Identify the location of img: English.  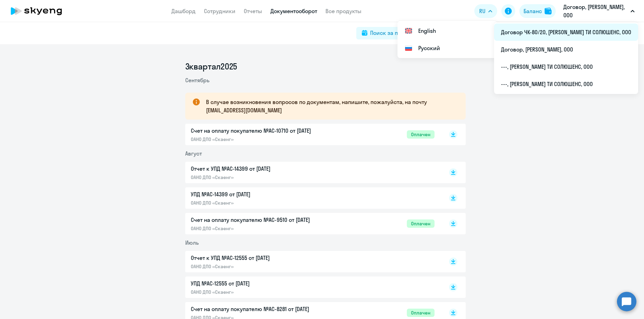
(409, 31).